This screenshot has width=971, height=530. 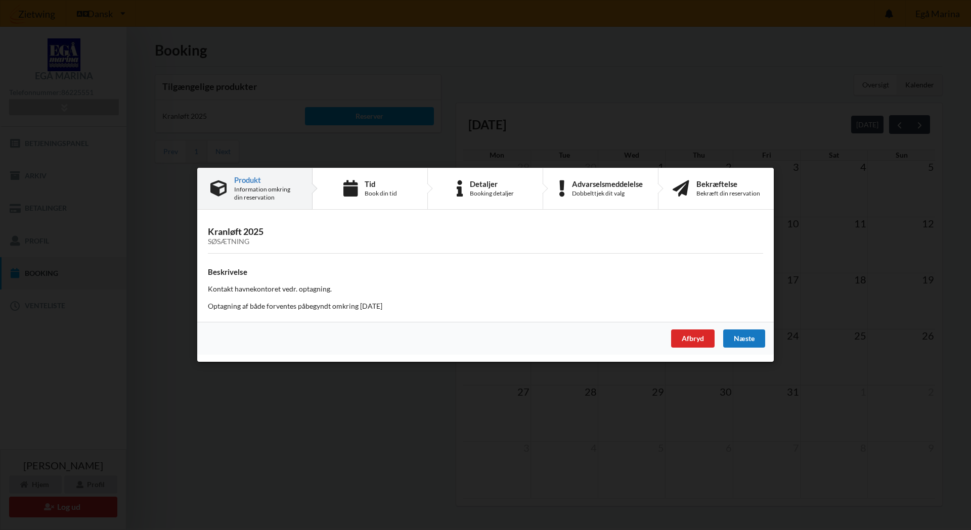 What do you see at coordinates (607, 184) in the screenshot?
I see `div: Advarselsmeddelelse` at bounding box center [607, 184].